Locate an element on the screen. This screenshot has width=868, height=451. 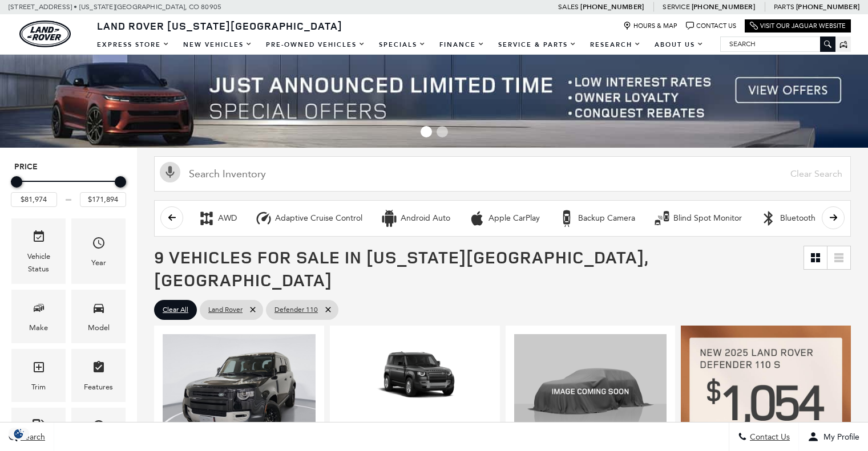
div: Model is located at coordinates (99, 328).